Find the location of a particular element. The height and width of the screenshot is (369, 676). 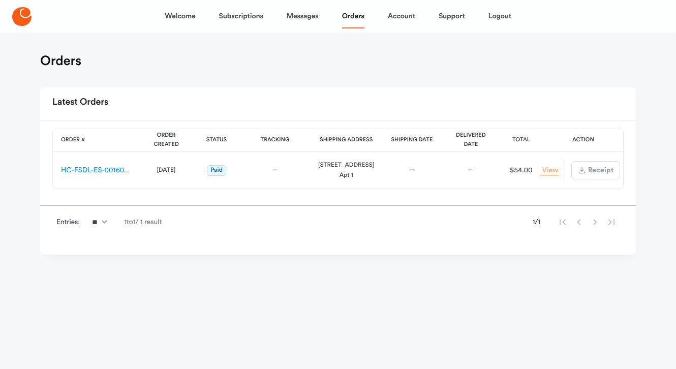

th: Order # is located at coordinates (96, 140).